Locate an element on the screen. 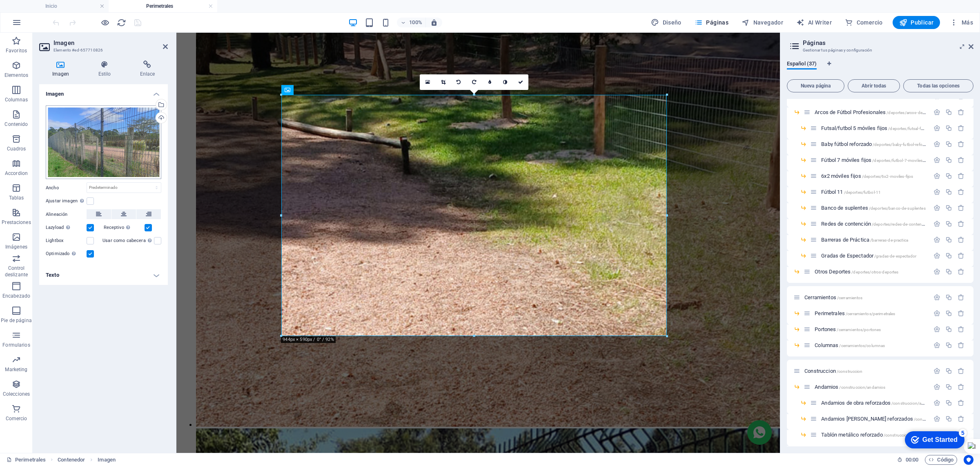 The height and width of the screenshot is (466, 980). button: 100% is located at coordinates (411, 22).